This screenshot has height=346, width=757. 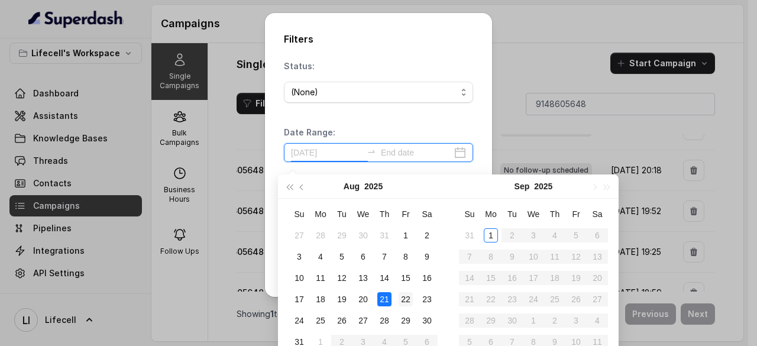 I want to click on div: (None), so click(x=374, y=92).